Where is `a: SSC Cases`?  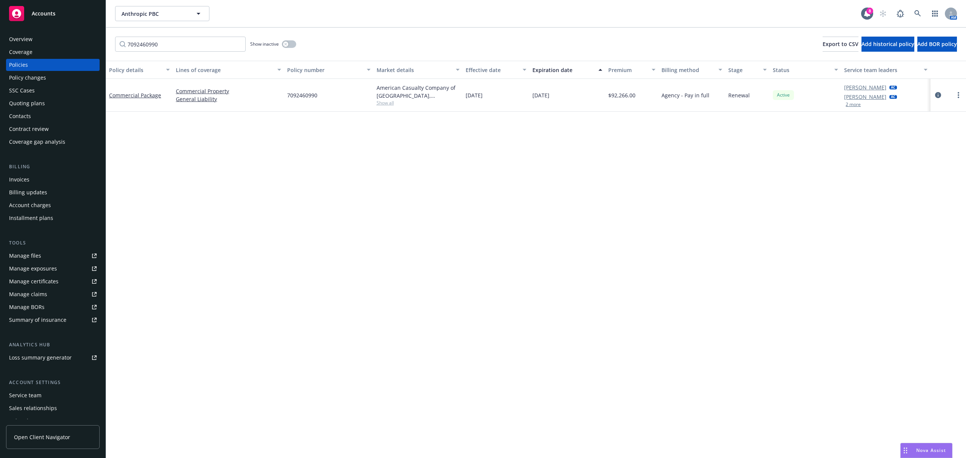
a: SSC Cases is located at coordinates (53, 91).